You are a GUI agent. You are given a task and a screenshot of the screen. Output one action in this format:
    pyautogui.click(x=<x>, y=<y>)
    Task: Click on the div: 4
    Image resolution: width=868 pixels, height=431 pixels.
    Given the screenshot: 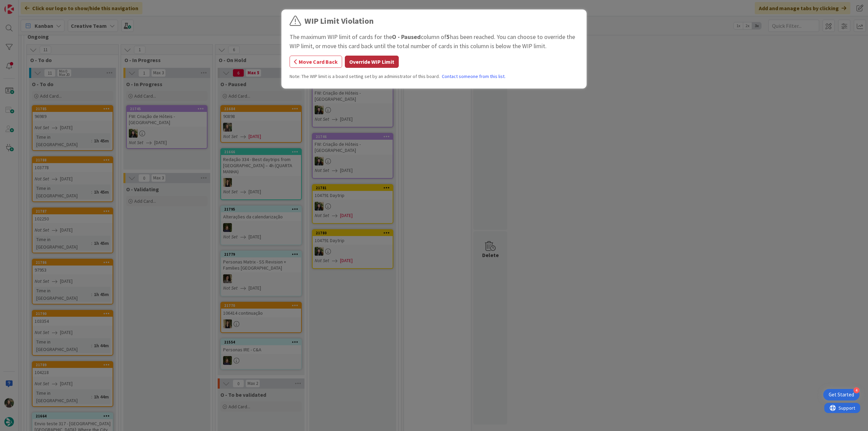 What is the action you would take?
    pyautogui.click(x=856, y=391)
    